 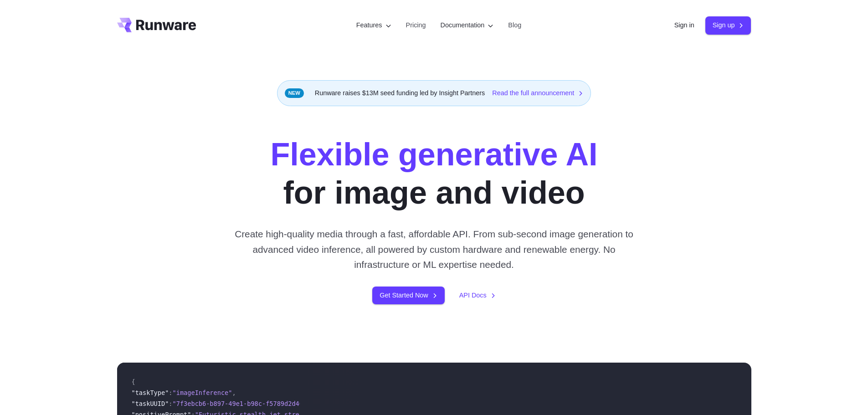 What do you see at coordinates (434, 174) in the screenshot?
I see `h1: for image and video` at bounding box center [434, 174].